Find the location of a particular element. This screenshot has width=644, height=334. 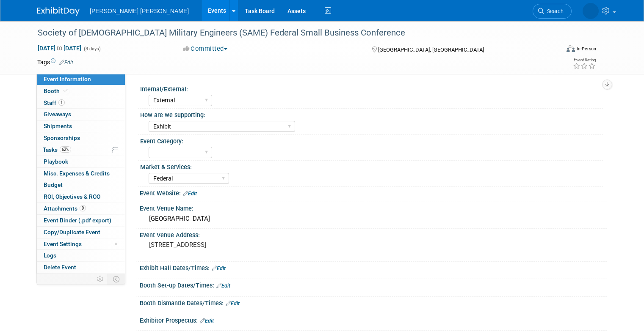

a: Shipments is located at coordinates (81, 126).